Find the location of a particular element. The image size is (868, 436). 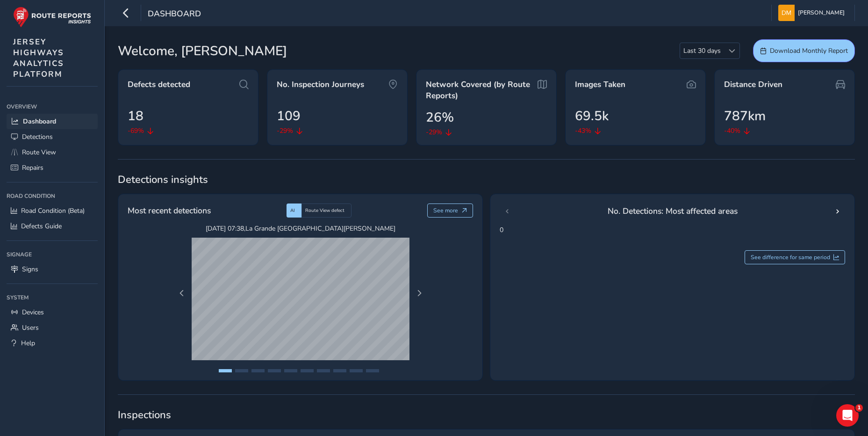

span: Detections is located at coordinates (38, 137).